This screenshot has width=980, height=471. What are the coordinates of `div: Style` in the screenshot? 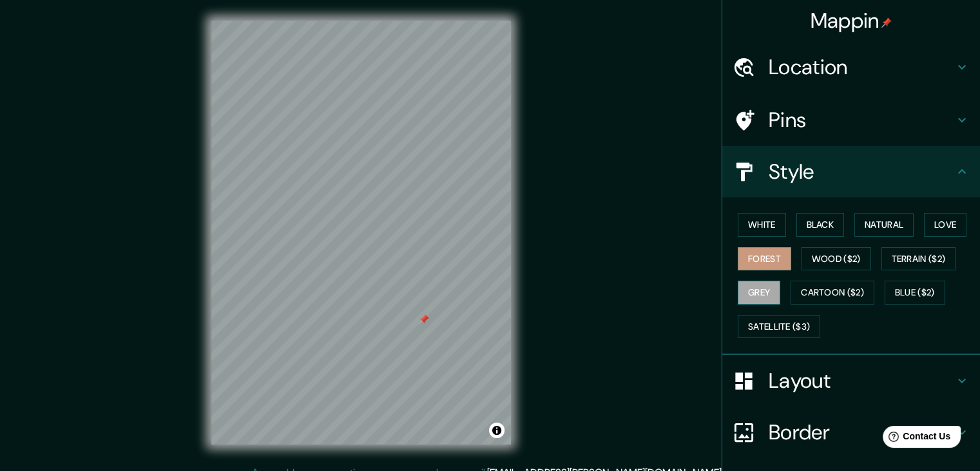 It's located at (851, 172).